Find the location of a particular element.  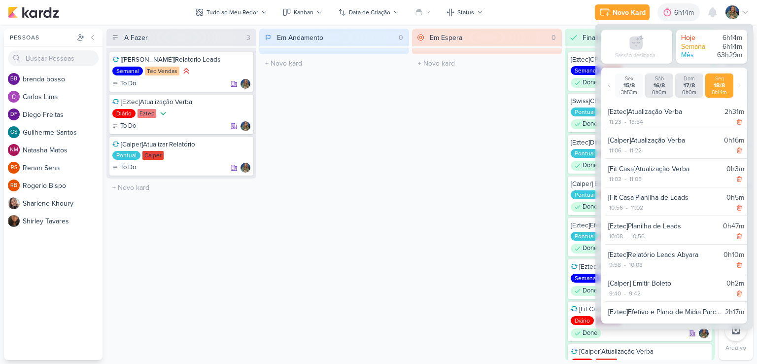

div: N a t a s h a M a t o s is located at coordinates (63, 150).